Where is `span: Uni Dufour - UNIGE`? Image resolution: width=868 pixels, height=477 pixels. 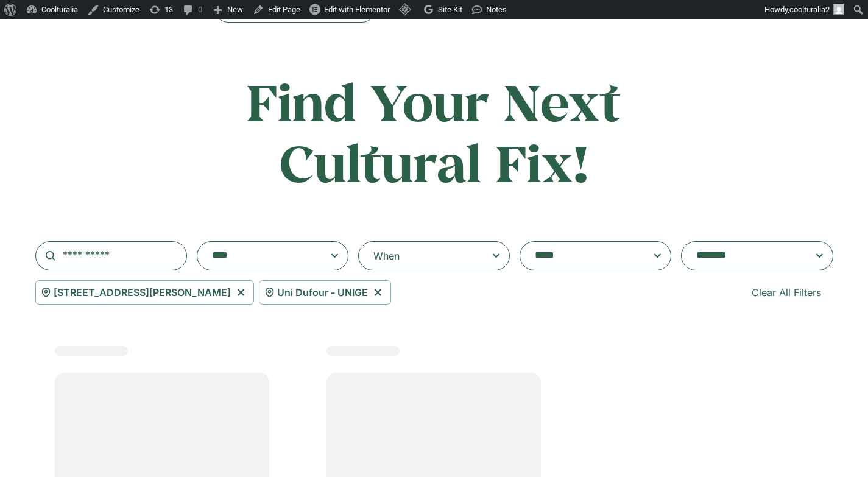
span: Uni Dufour - UNIGE is located at coordinates (322, 292).